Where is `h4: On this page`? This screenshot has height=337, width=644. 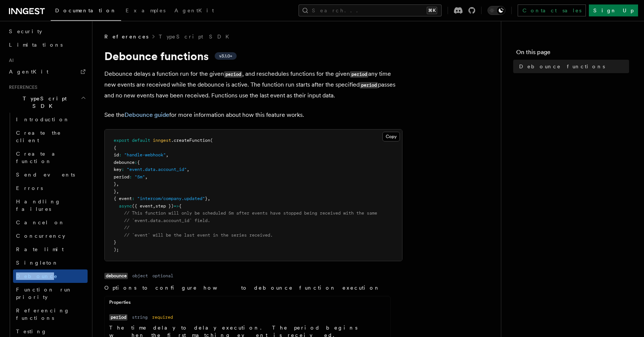 h4: On this page is located at coordinates (572, 54).